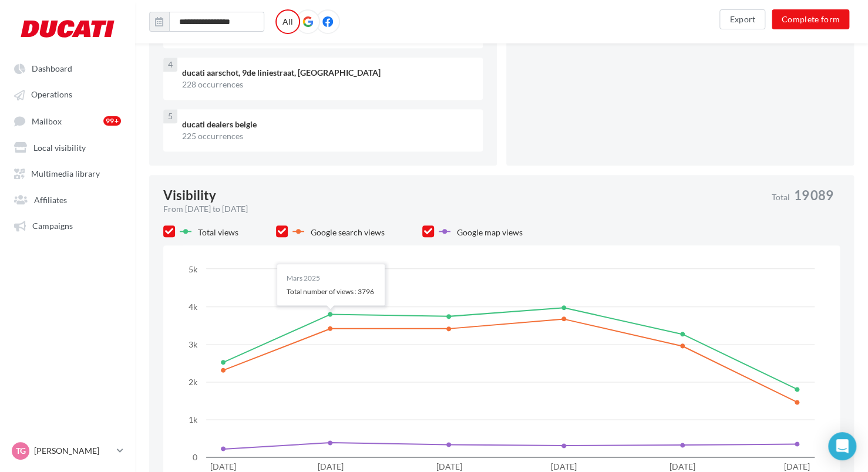 The height and width of the screenshot is (472, 868). Describe the element at coordinates (218, 231) in the screenshot. I see `span: Total views` at that location.